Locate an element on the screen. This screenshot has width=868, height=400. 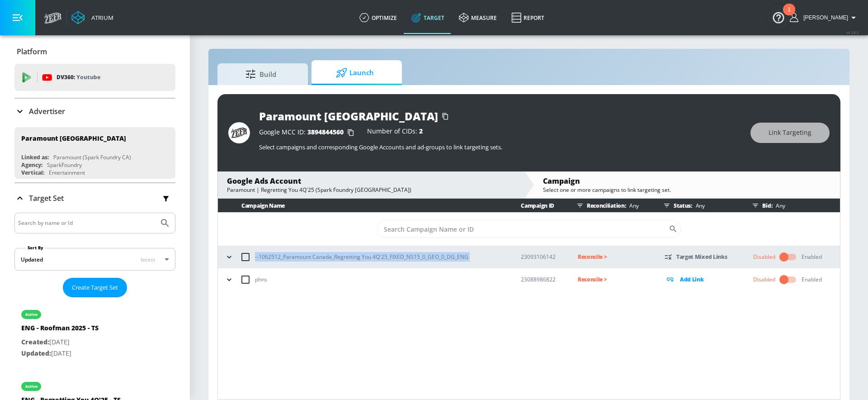
p: phns is located at coordinates (261, 279).